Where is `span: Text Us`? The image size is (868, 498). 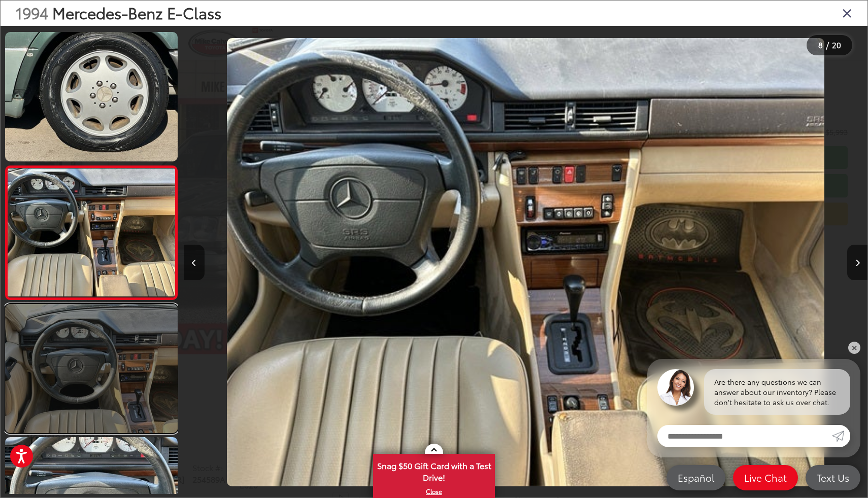
span: Text Us is located at coordinates (833, 477).